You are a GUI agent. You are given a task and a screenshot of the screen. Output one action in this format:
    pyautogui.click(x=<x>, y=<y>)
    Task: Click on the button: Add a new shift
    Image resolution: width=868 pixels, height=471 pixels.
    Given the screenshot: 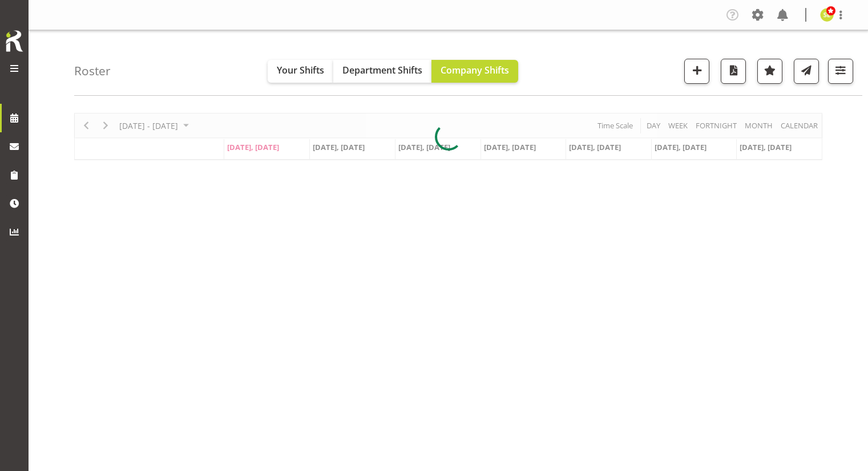 What is the action you would take?
    pyautogui.click(x=697, y=71)
    